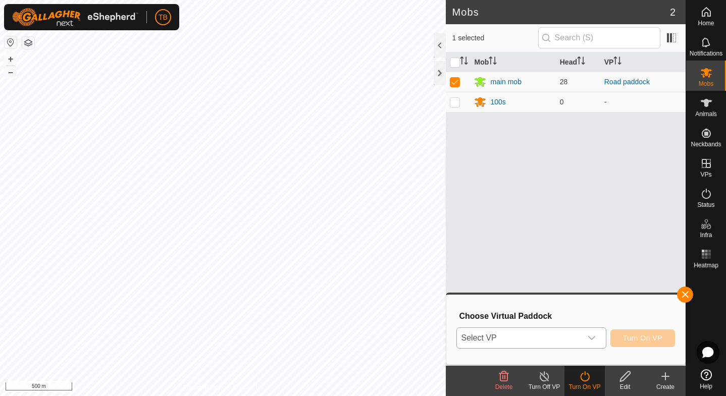 This screenshot has width=726, height=396. What do you see at coordinates (564, 82) in the screenshot?
I see `span: 28` at bounding box center [564, 82].